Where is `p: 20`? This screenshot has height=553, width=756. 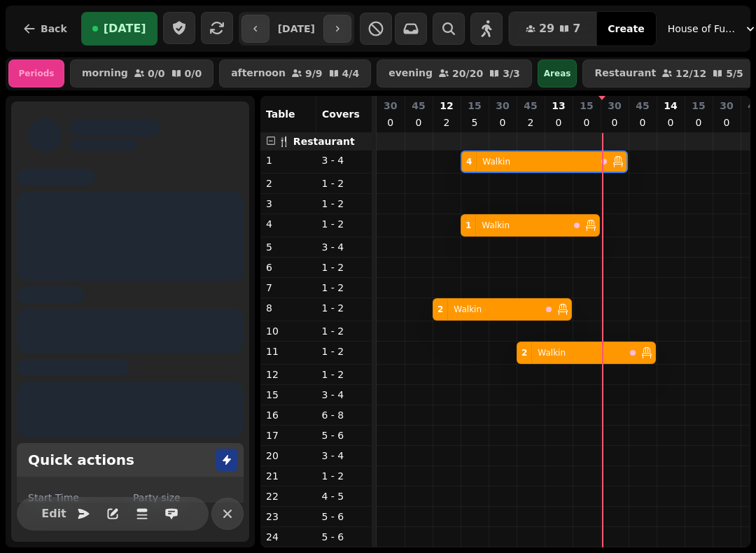 p: 20 is located at coordinates (288, 455).